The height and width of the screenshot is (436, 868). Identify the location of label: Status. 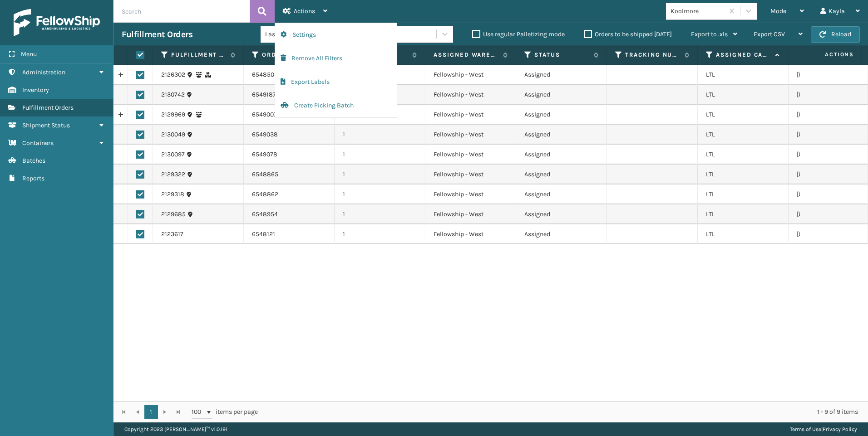
(562, 55).